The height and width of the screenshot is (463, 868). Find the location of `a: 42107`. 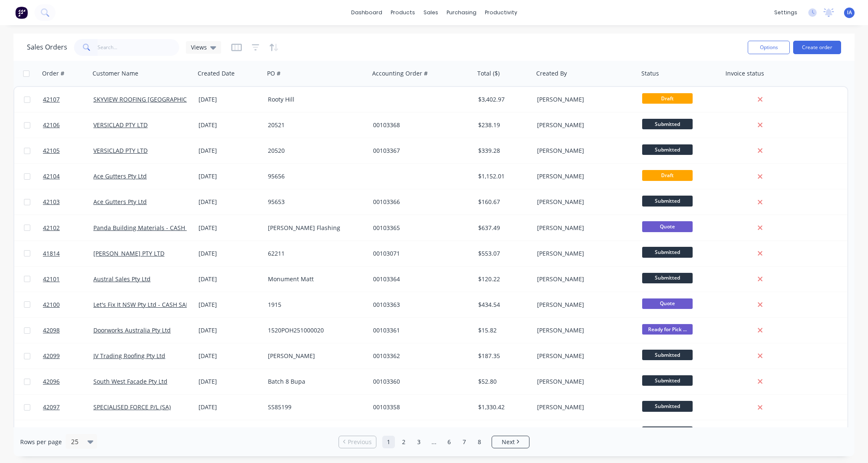

a: 42107 is located at coordinates (68, 99).